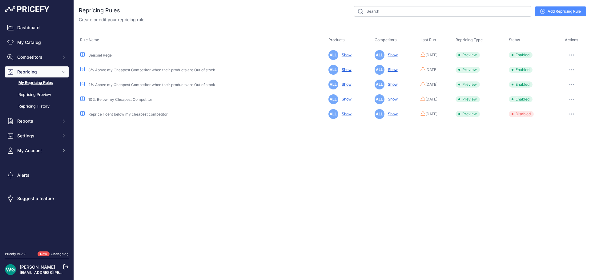 Image resolution: width=591 pixels, height=280 pixels. What do you see at coordinates (37, 121) in the screenshot?
I see `span: Reports` at bounding box center [37, 121].